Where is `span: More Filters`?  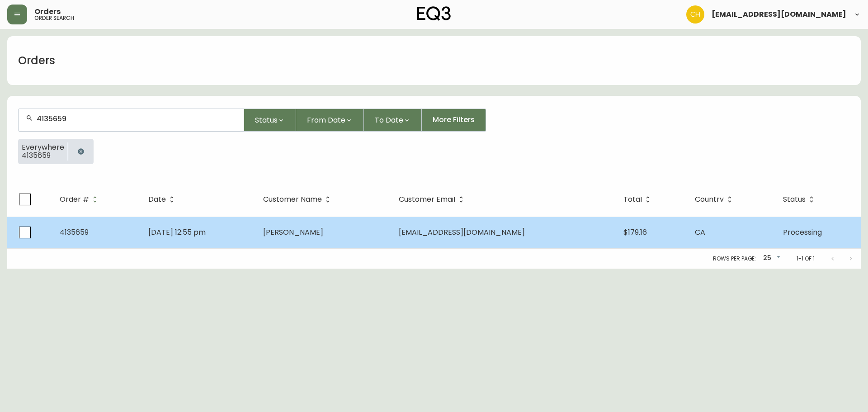
span: More Filters is located at coordinates (453, 120).